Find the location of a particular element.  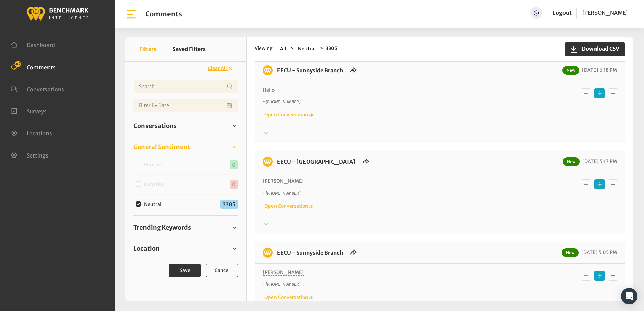

strong: 3305 is located at coordinates (332, 48).